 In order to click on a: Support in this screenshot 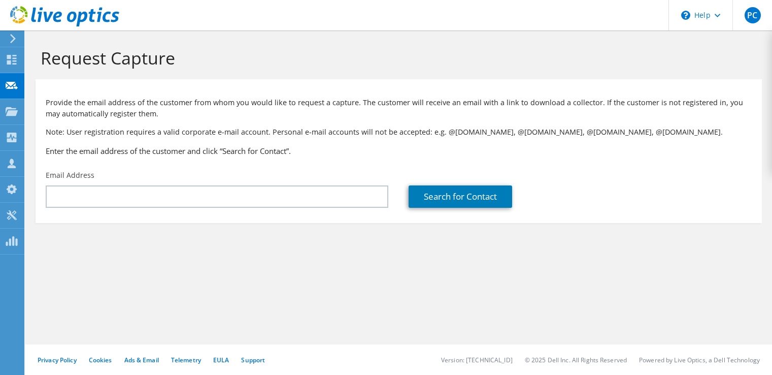, I will do `click(253, 359)`.